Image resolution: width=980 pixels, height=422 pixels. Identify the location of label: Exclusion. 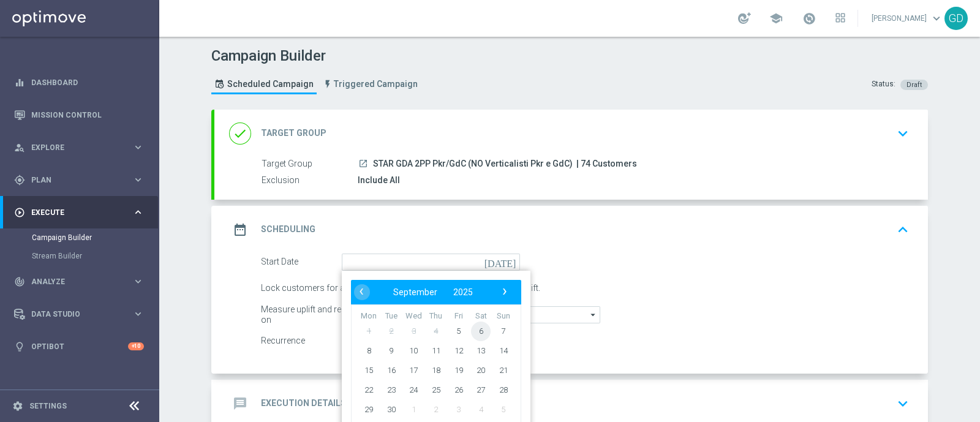
(309, 181).